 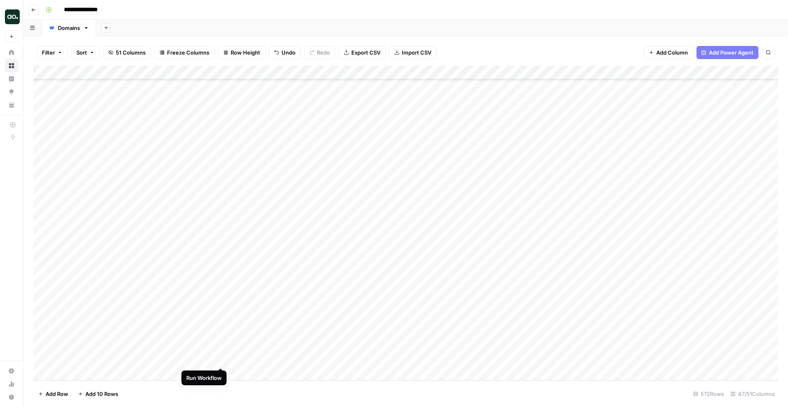 I want to click on span: Add Row, so click(x=57, y=394).